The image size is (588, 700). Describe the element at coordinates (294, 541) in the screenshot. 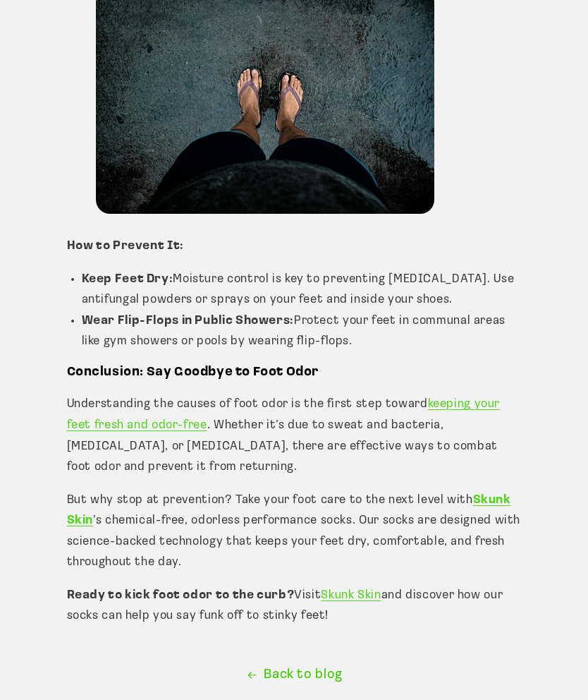

I see `span: ’s chemical-free, odorless performance socks. Our socks are designed with science-backed technolo...` at that location.